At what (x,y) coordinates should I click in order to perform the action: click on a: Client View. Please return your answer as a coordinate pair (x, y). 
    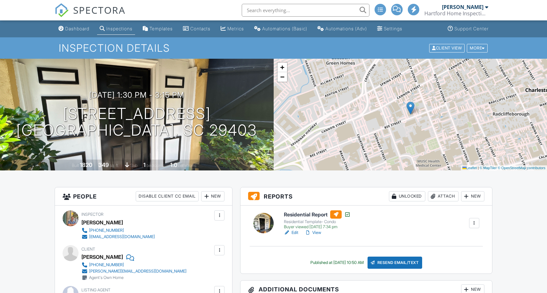
    Looking at the image, I should click on (448, 48).